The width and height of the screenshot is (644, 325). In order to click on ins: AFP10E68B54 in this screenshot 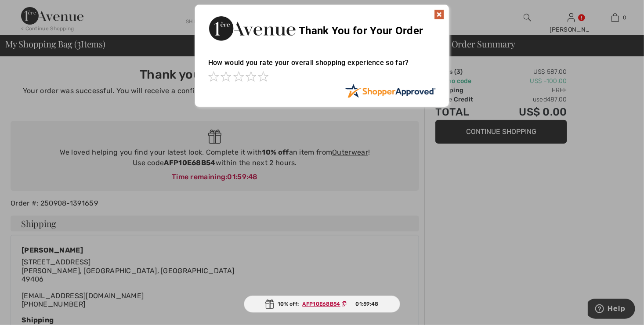, I will do `click(322, 304)`.